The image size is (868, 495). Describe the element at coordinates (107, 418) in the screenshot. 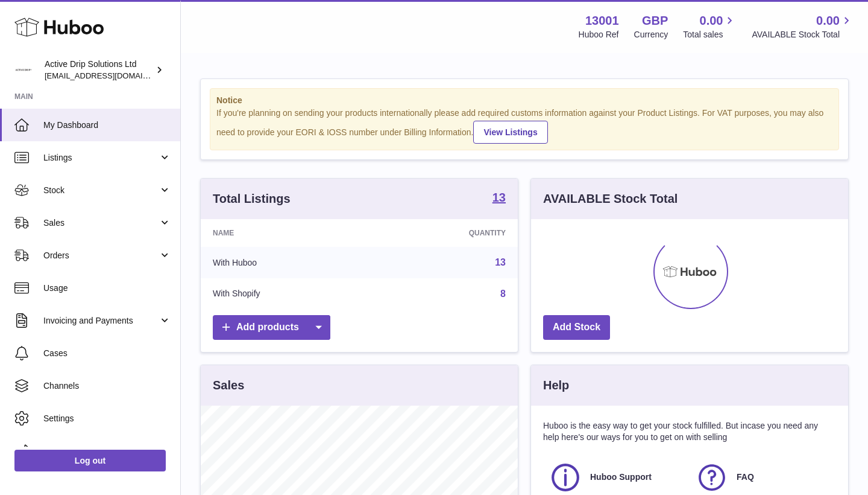

I see `span: Settings` at that location.